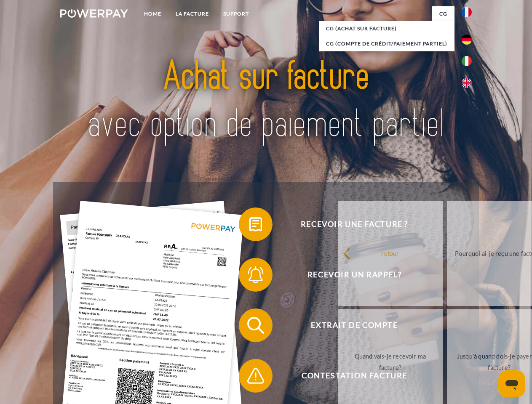  Describe the element at coordinates (256, 275) in the screenshot. I see `img: qb_bell.svg` at that location.